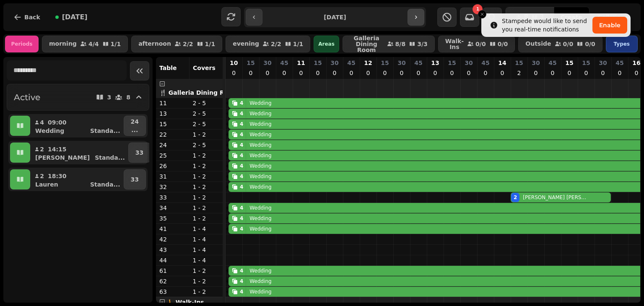 The width and height of the screenshot is (644, 306). I want to click on p: 44, so click(173, 260).